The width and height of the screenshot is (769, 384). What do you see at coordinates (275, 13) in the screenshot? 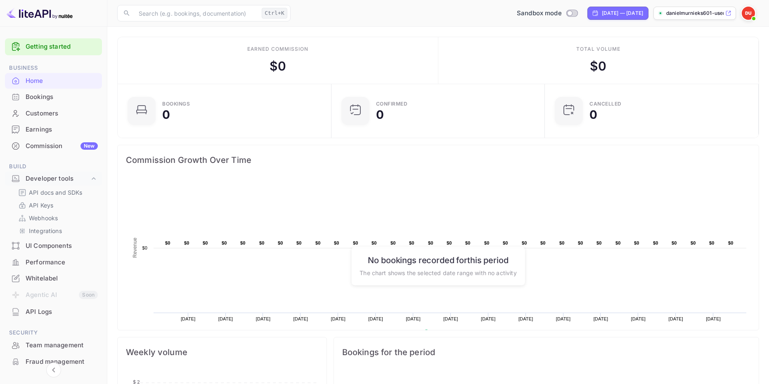
I see `div: Ctrl+K` at bounding box center [275, 13].